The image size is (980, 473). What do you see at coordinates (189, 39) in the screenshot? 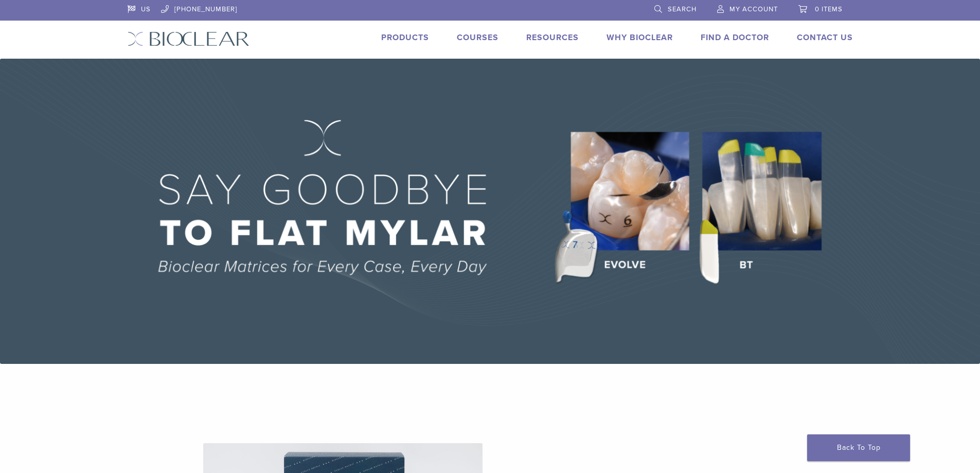
I see `img: Bioclear` at bounding box center [189, 39].